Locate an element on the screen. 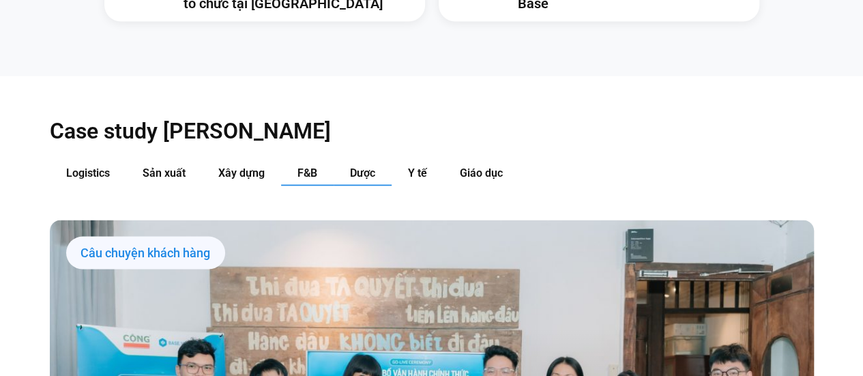 This screenshot has width=863, height=376. span: F&B is located at coordinates (307, 173).